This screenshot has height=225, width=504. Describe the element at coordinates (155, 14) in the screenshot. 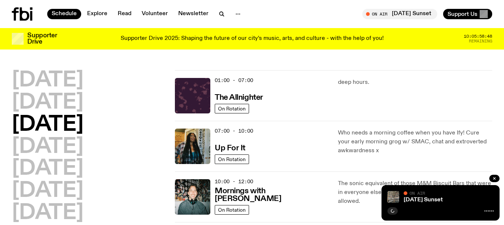

I see `a: Volunteer` at that location.